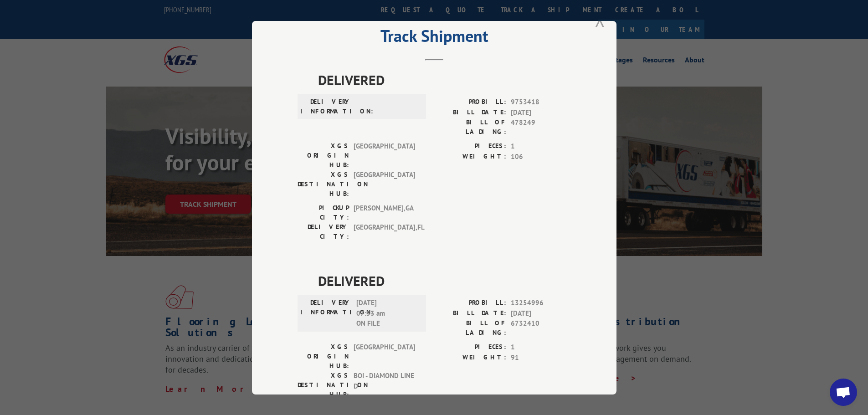 This screenshot has width=868, height=415. I want to click on span: BOI - DIAMOND LINE D, so click(384, 385).